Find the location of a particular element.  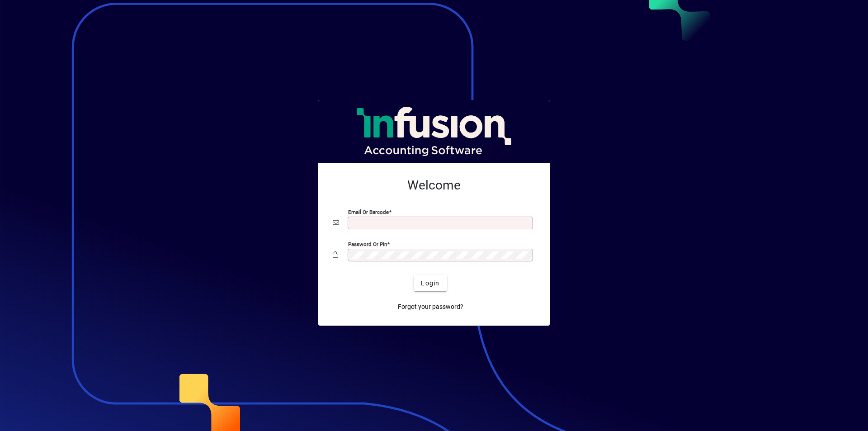

mat-label: Password or Pin is located at coordinates (367, 244).